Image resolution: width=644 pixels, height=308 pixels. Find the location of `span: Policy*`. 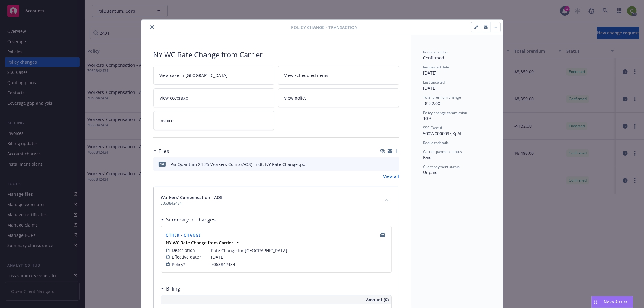

span: Policy* is located at coordinates (179, 265).